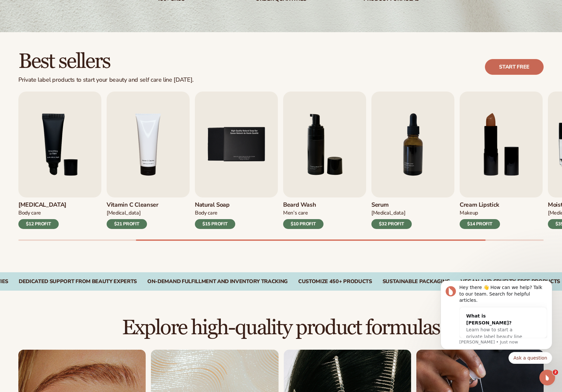 This screenshot has height=392, width=562. Describe the element at coordinates (217, 282) in the screenshot. I see `div: On-Demand Fulfillment and Inventory Tracking` at that location.